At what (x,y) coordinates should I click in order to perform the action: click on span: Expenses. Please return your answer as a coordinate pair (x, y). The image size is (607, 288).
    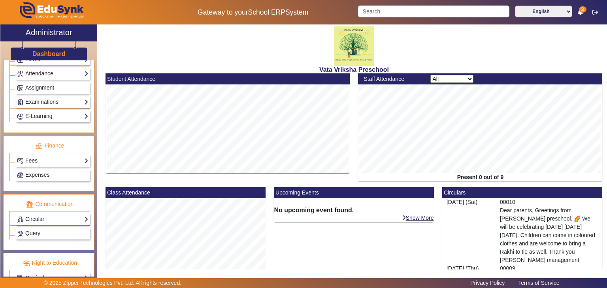
    Looking at the image, I should click on (37, 175).